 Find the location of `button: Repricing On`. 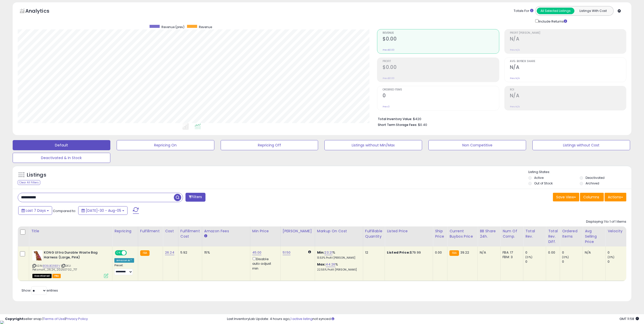

button: Repricing On is located at coordinates (165, 146).